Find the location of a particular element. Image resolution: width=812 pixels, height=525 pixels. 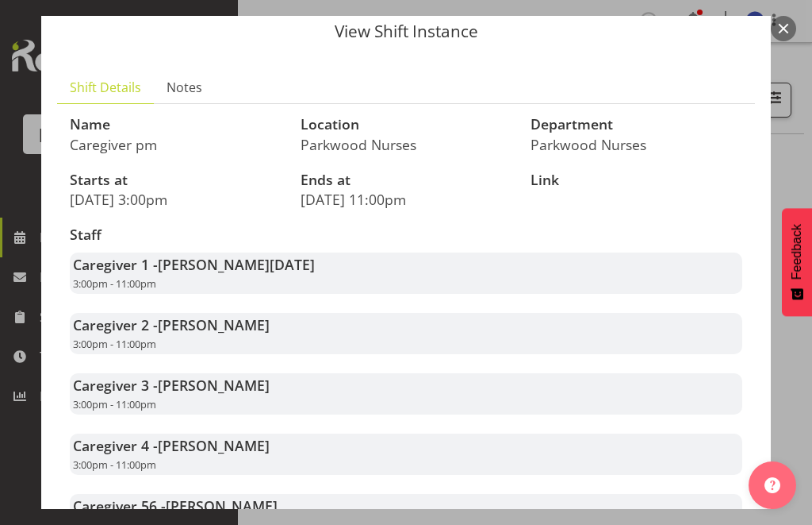

strong: Caregiver 56 - is located at coordinates (176, 505).